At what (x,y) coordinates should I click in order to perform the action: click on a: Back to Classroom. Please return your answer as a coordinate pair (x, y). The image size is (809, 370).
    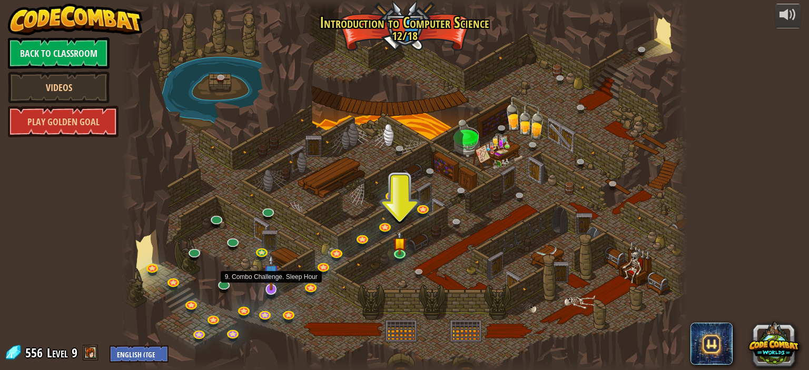
    Looking at the image, I should click on (58, 53).